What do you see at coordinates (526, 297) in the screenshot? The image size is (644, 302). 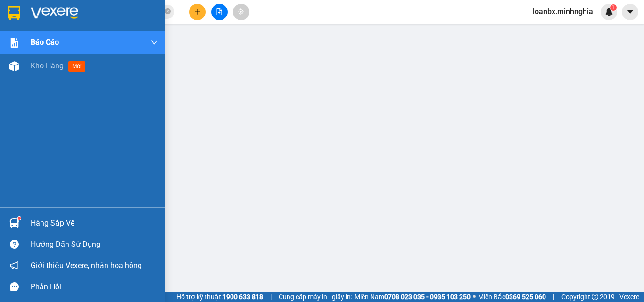 I see `strong: 0369 525 060` at bounding box center [526, 297].